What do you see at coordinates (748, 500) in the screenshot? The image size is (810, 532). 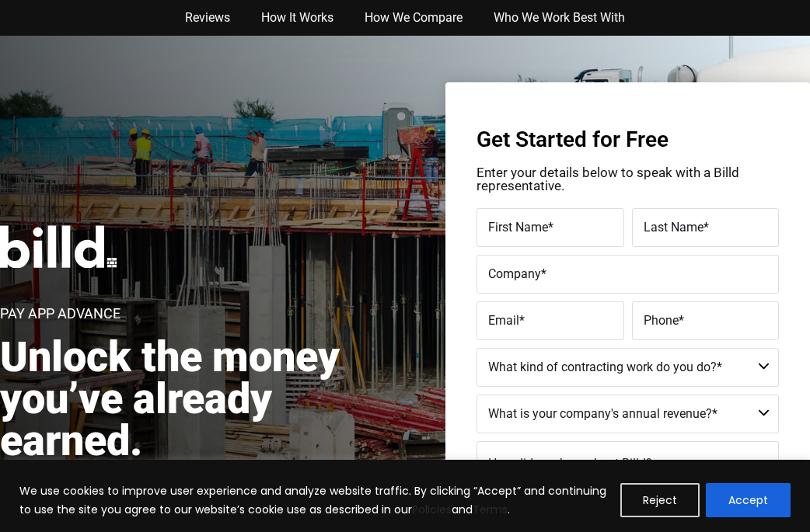 I see `button: Accept` at bounding box center [748, 500].